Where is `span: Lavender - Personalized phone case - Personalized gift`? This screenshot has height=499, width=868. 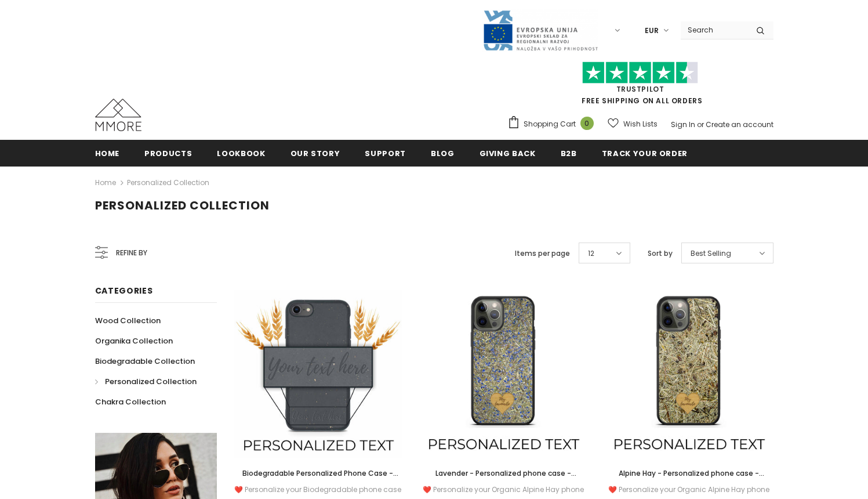
span: Lavender - Personalized phone case - Personalized gift is located at coordinates (506, 479).